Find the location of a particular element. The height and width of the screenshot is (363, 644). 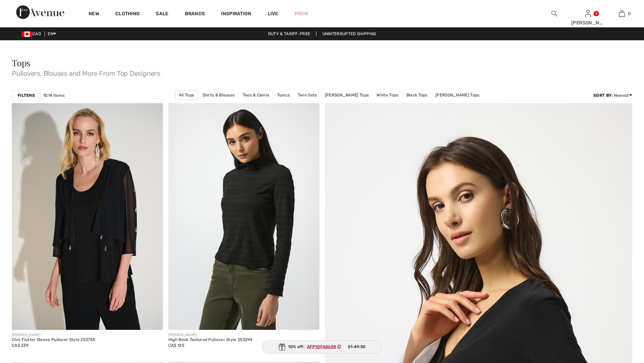

a: Live is located at coordinates (273, 14).